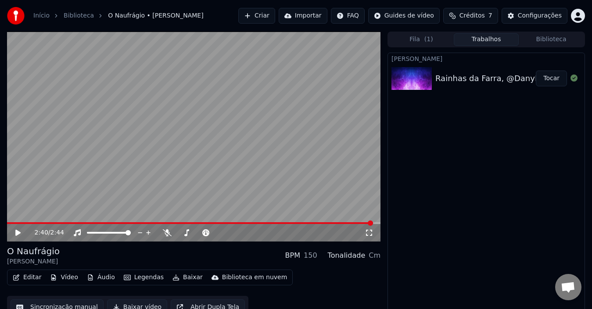  What do you see at coordinates (303, 16) in the screenshot?
I see `button: Importar` at bounding box center [303, 16].